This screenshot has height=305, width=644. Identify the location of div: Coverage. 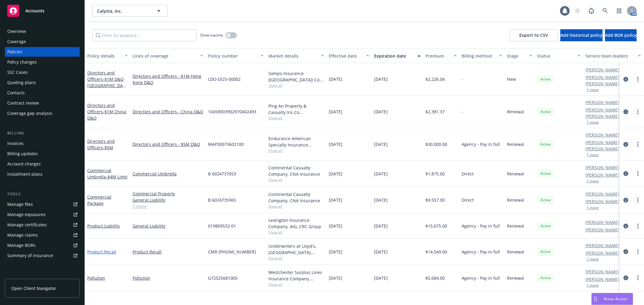
(17, 42).